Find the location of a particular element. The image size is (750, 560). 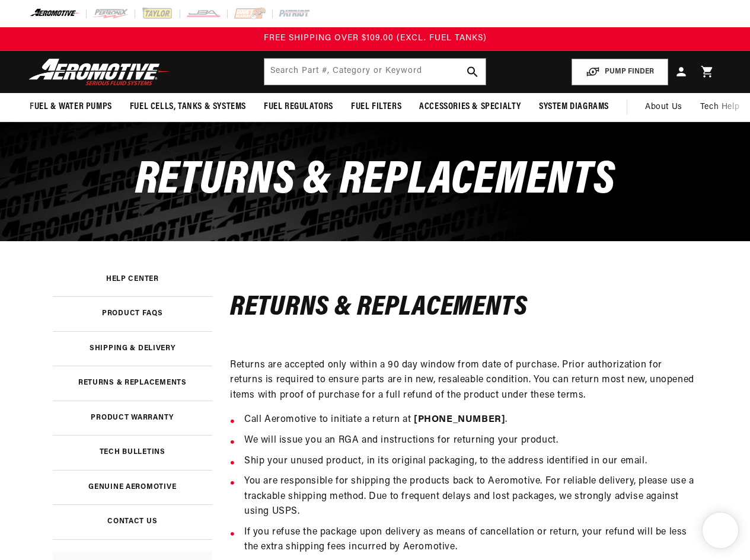

input: Search by Part Number, Category or Keyword is located at coordinates (375, 72).